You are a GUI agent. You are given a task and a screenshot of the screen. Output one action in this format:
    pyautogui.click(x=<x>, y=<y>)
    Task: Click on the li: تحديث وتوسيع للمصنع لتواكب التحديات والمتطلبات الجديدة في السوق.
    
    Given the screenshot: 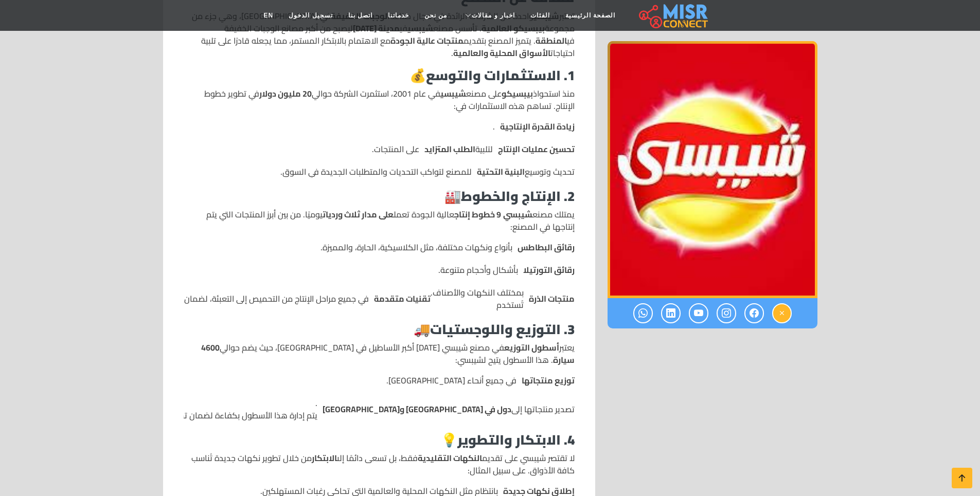 What is the action you would take?
    pyautogui.click(x=379, y=172)
    